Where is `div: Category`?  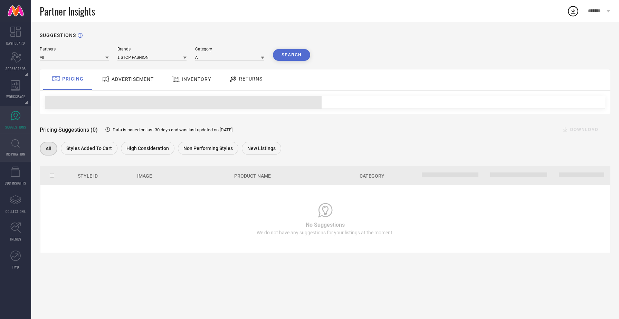 div: Category is located at coordinates (230, 49).